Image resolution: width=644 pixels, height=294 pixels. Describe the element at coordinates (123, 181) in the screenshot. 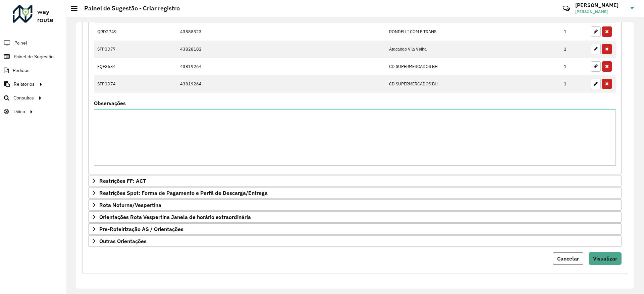

I see `span: Restrições FF: ACT` at that location.